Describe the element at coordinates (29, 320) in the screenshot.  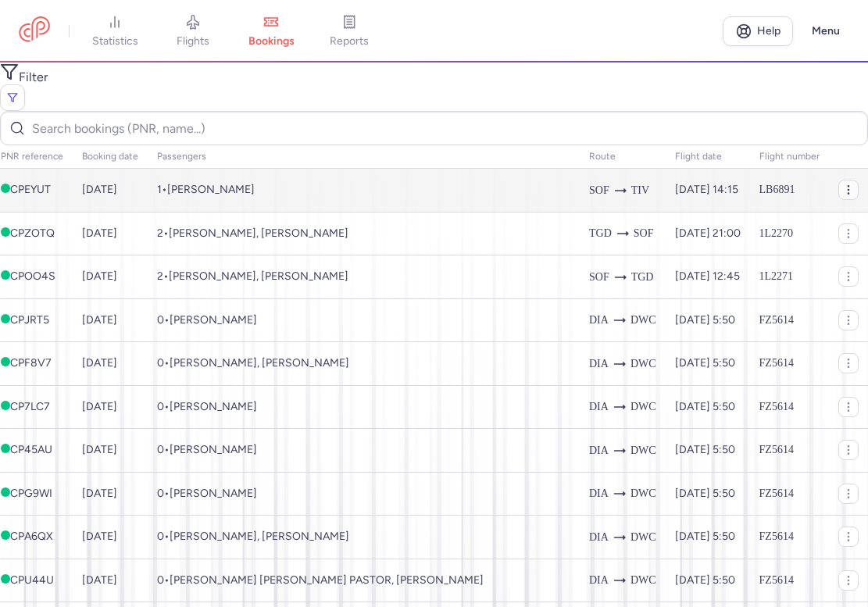
I see `button: CPJRT5` at that location.